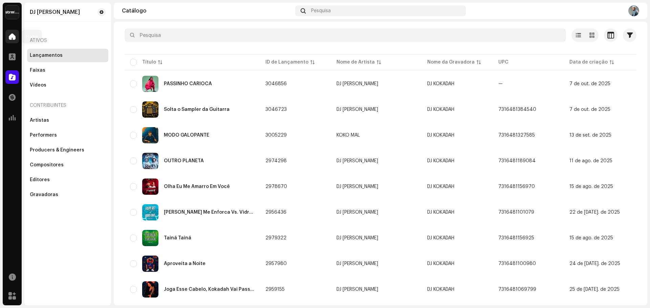 This screenshot has height=308, width=650. I want to click on div: Ativos, so click(68, 41).